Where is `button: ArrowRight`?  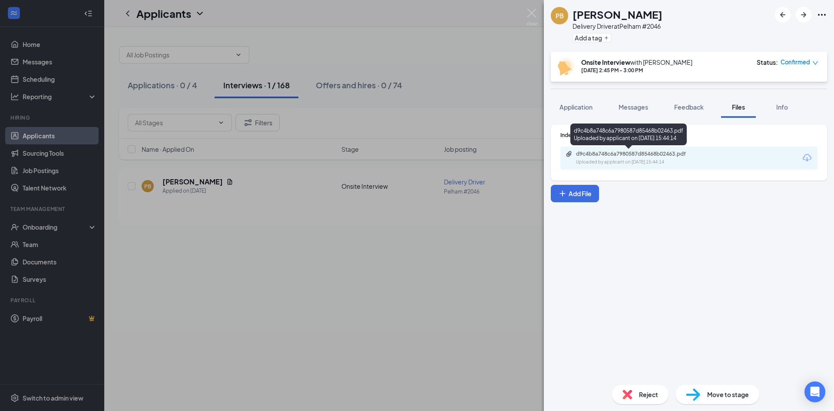 button: ArrowRight is located at coordinates (804, 15).